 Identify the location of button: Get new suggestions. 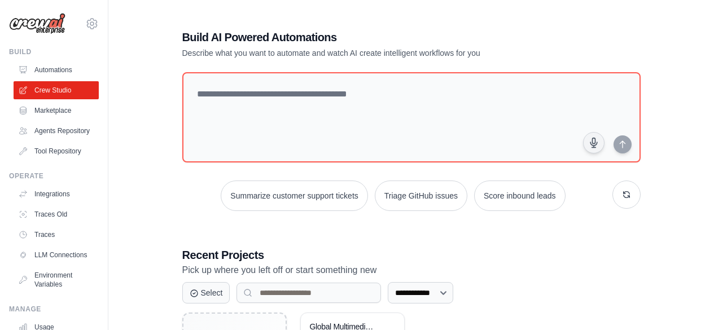
(627, 195).